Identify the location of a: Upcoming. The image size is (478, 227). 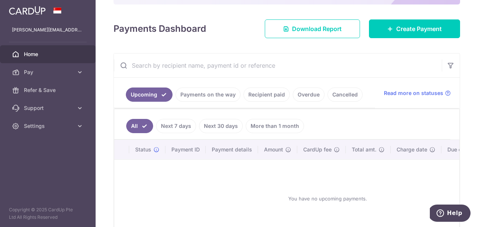
(149, 95).